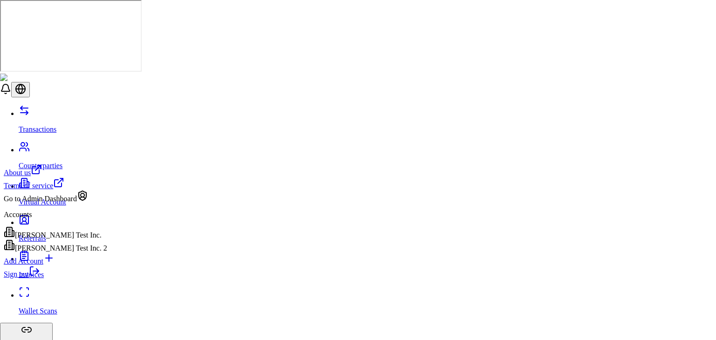 The width and height of the screenshot is (716, 340). I want to click on div: Add Account, so click(55, 259).